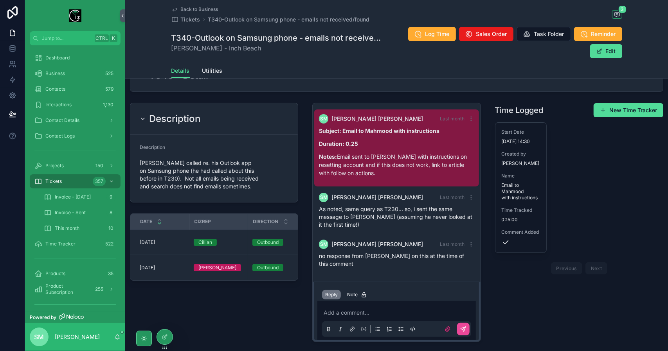 Image resolution: width=668 pixels, height=351 pixels. I want to click on span: Product Subscription, so click(67, 290).